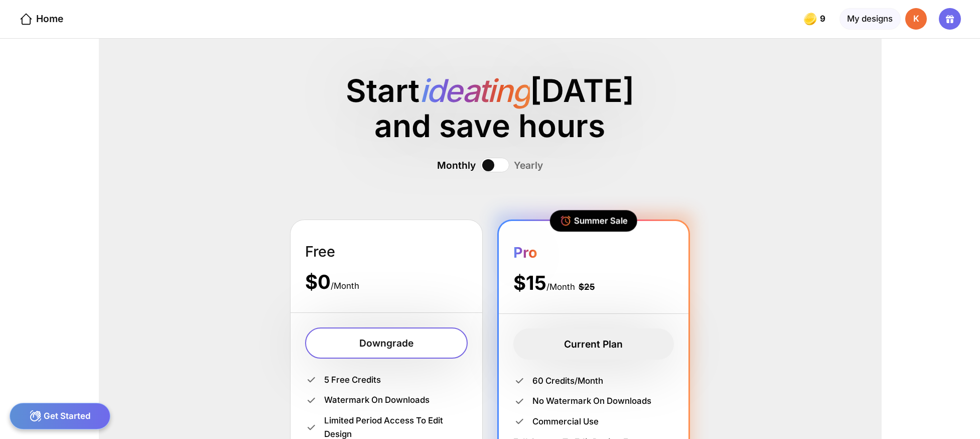 The image size is (980, 439). I want to click on div: $0, so click(318, 282).